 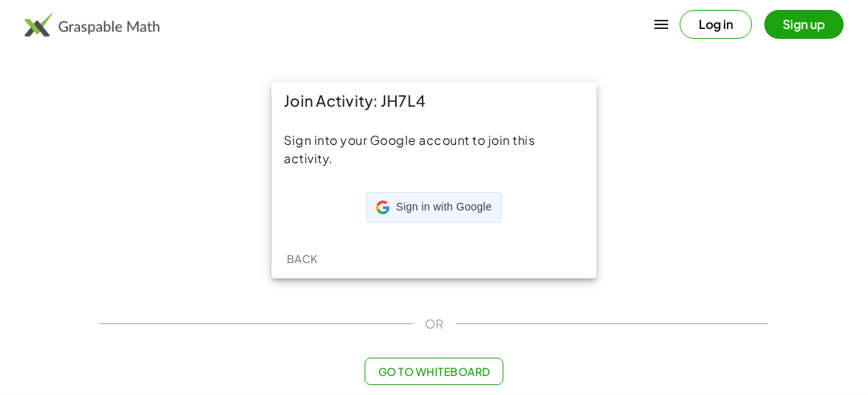 I want to click on button: Log in, so click(x=715, y=24).